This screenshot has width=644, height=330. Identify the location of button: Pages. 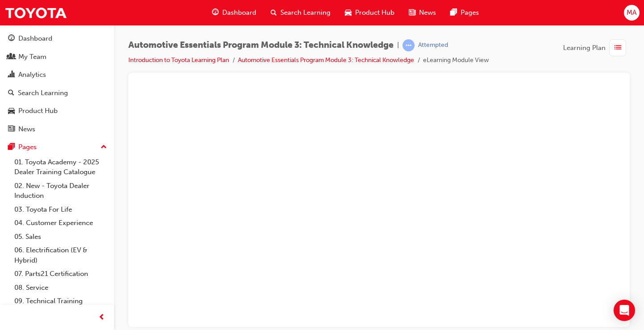
(57, 147).